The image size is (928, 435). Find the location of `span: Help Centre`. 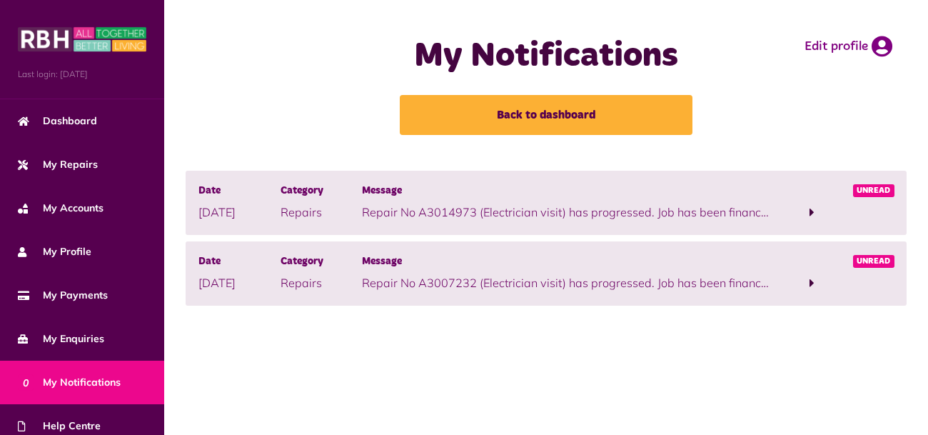

span: Help Centre is located at coordinates (59, 425).